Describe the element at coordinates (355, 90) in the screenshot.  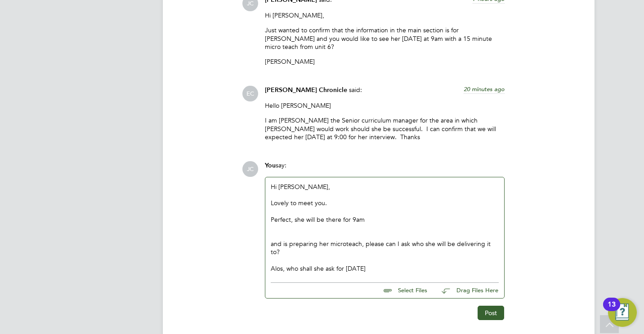
I see `span: said:` at that location.